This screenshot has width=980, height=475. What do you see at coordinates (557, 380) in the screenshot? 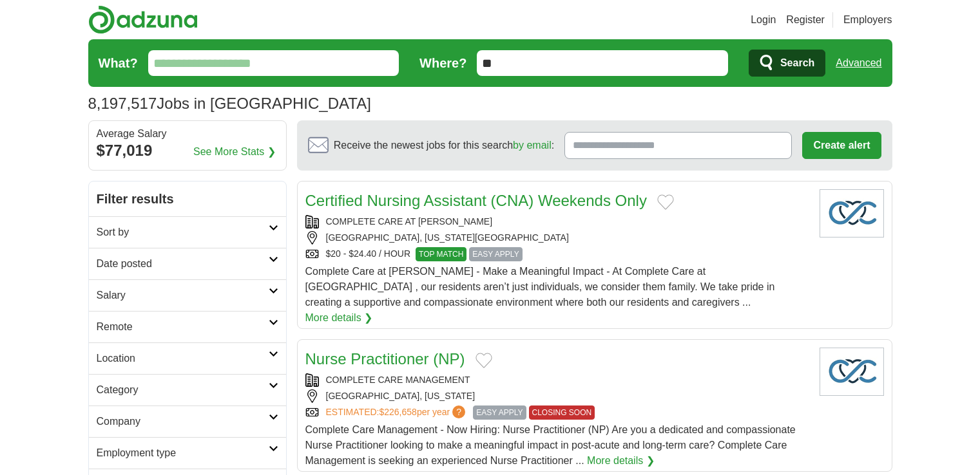
I see `div: COMPLETE CARE MANAGEMENT` at bounding box center [557, 380].